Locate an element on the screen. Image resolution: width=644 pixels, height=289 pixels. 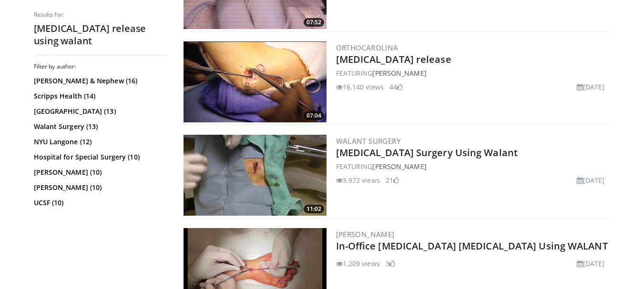
a: Hospital for Special Surgery (10) is located at coordinates (99, 157).